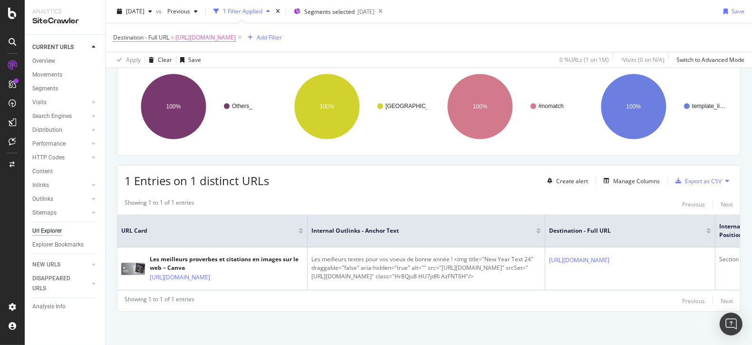 Image resolution: width=752 pixels, height=345 pixels. What do you see at coordinates (48, 157) in the screenshot?
I see `div: HTTP Codes` at bounding box center [48, 157].